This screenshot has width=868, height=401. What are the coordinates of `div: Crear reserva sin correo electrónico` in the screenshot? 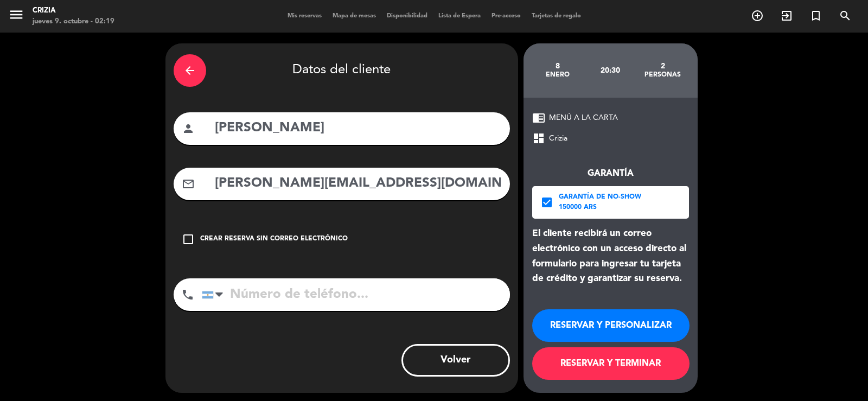 It's located at (274, 240).